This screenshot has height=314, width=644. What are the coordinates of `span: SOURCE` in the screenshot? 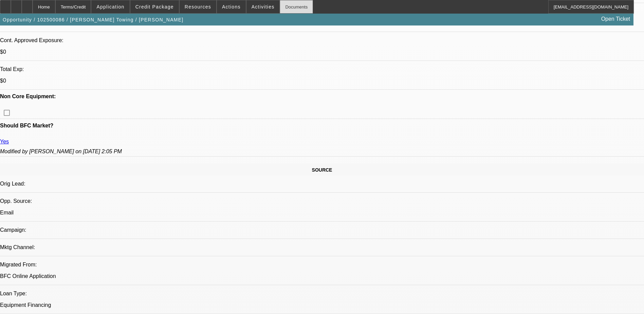 It's located at (322, 170).